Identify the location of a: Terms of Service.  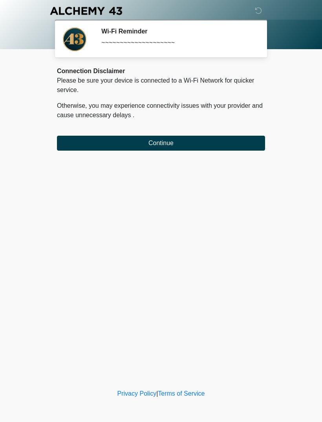
(181, 393).